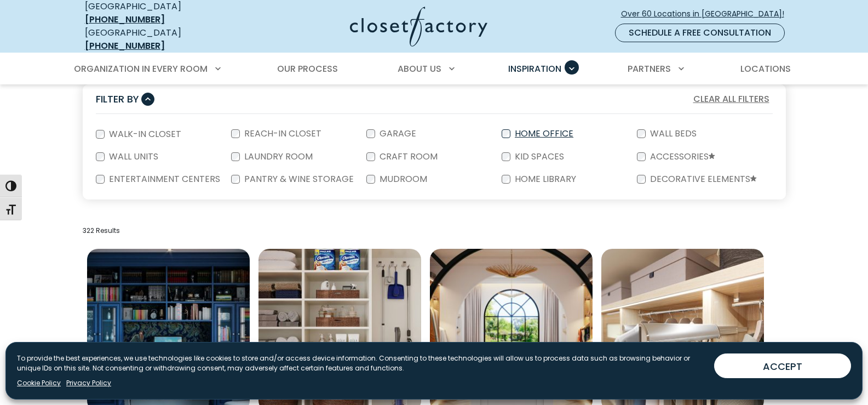  Describe the element at coordinates (538, 157) in the screenshot. I see `label: Kid Spaces` at that location.